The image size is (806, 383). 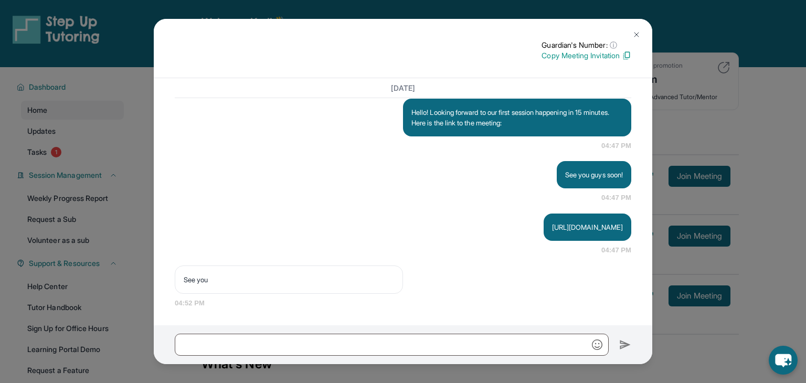 I want to click on button: chat-button, so click(x=783, y=360).